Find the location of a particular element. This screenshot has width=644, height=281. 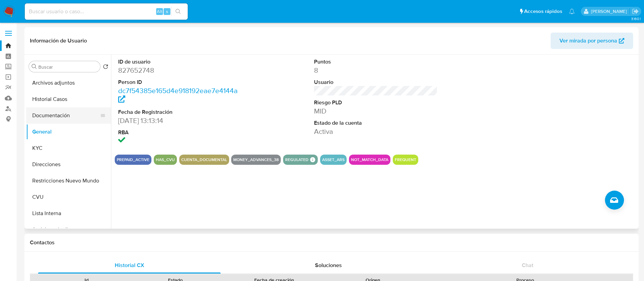

p: micaela.pliatskas@mercadolibre.com is located at coordinates (610, 11).